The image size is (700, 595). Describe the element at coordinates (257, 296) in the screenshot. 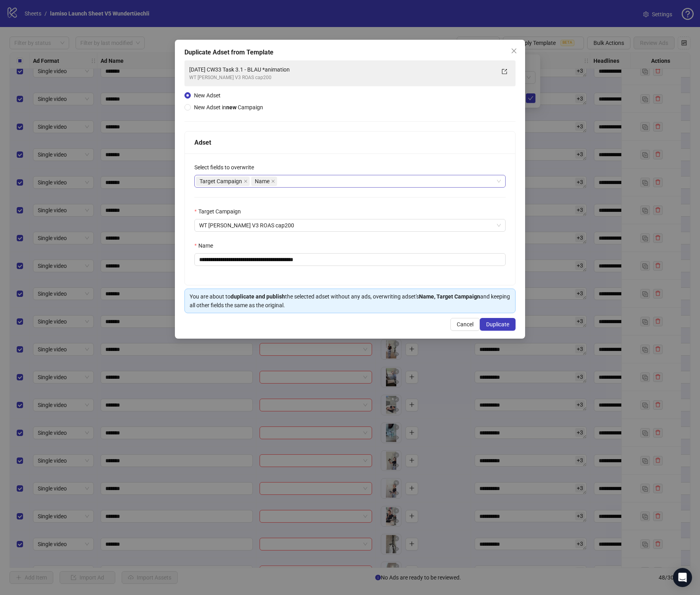

I see `strong: duplicate and publish` at that location.